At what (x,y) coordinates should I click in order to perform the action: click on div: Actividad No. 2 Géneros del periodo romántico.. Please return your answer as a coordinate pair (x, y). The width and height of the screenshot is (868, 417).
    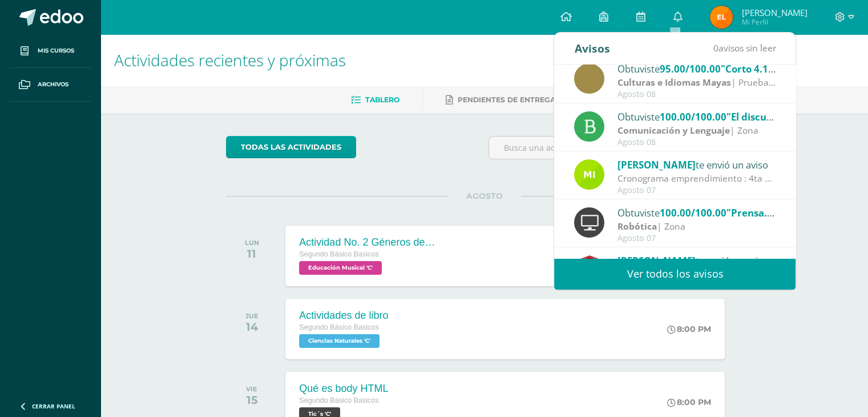
    Looking at the image, I should click on (367, 242).